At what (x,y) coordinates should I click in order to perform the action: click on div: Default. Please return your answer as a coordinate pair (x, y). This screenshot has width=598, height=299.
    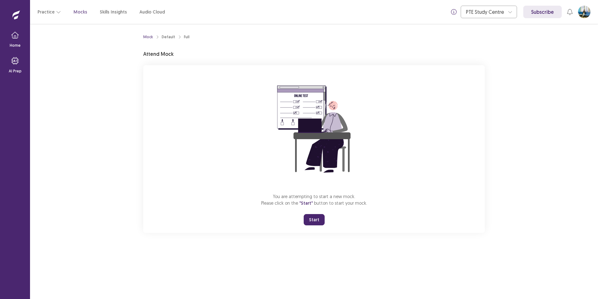
    Looking at the image, I should click on (168, 37).